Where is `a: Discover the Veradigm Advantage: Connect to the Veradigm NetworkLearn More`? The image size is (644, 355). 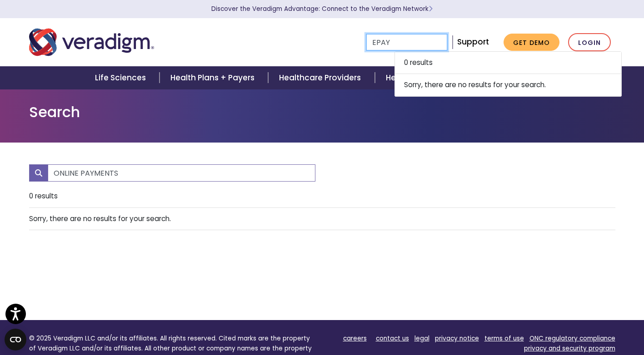
a: Discover the Veradigm Advantage: Connect to the Veradigm NetworkLearn More is located at coordinates (322, 9).